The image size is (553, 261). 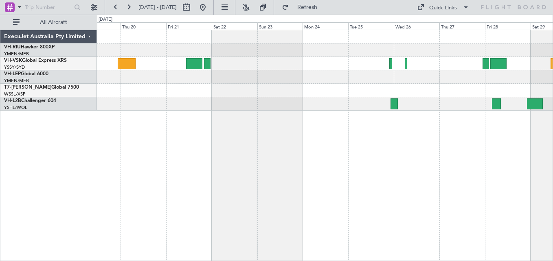 What do you see at coordinates (325, 26) in the screenshot?
I see `div: Mon 24` at bounding box center [325, 26].